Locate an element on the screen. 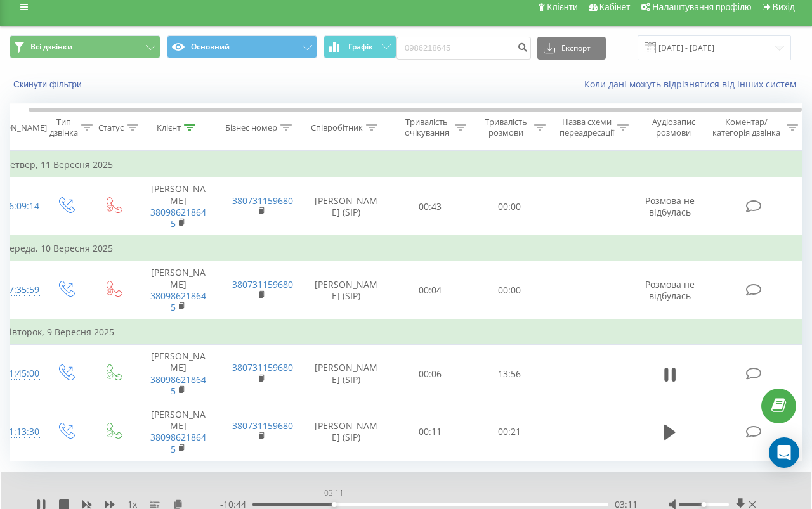 The width and height of the screenshot is (812, 509). div: Клієнт is located at coordinates (169, 128).